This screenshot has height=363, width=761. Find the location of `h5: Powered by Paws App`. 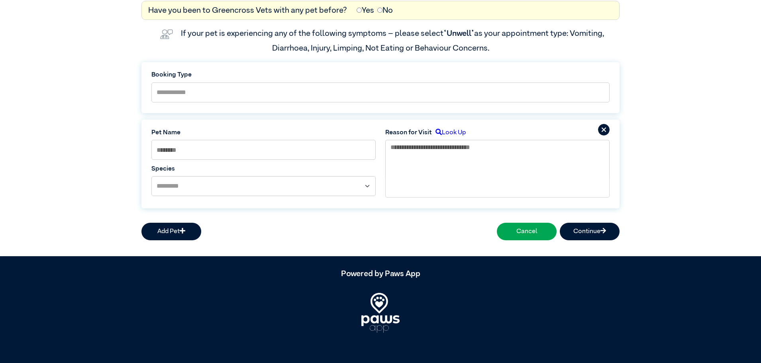

h5: Powered by Paws App is located at coordinates (381, 274).